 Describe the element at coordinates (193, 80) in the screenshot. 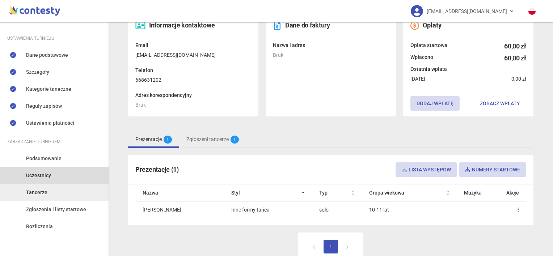

I see `dd: 668631202` at that location.